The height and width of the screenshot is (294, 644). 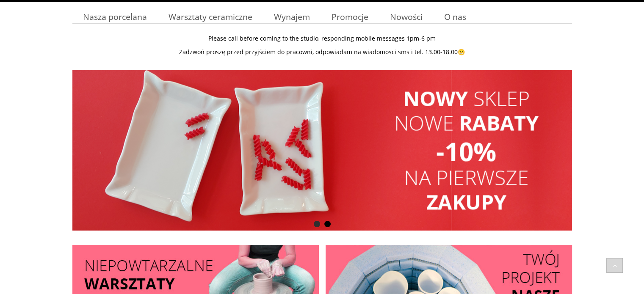 I want to click on span: Nowości, so click(x=406, y=16).